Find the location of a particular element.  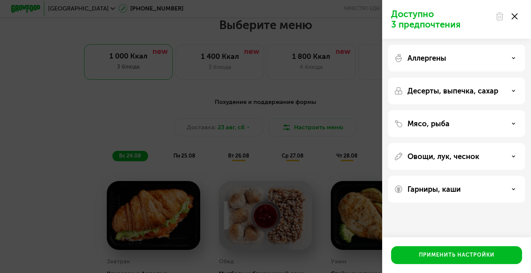

p: Овощи, лук, чеснок is located at coordinates (443, 156).